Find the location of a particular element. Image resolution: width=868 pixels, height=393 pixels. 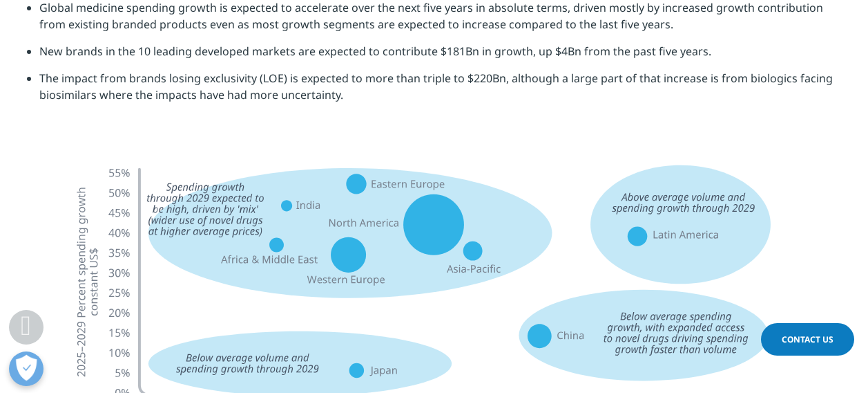

button: 優先設定センターを開く is located at coordinates (26, 368).